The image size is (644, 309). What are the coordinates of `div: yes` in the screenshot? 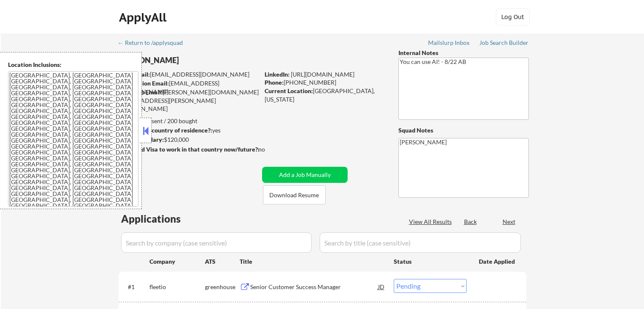 It's located at (187, 130).